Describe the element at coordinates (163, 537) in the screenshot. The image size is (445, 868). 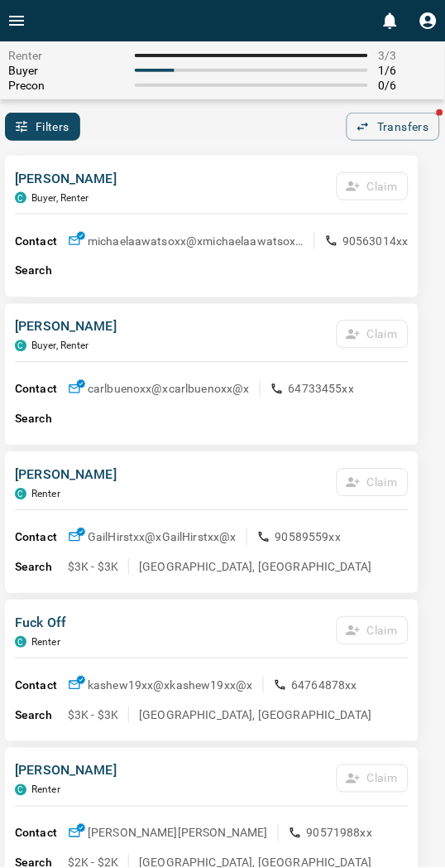
I see `p: GailHirstxx@x GailHirstxx@x` at that location.